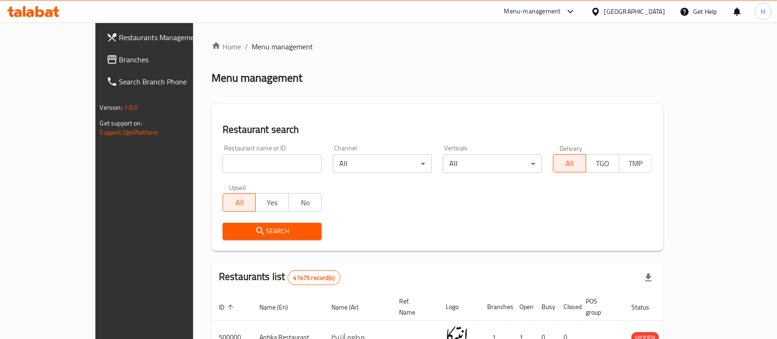 The width and height of the screenshot is (777, 339). I want to click on th: Logo, so click(459, 306).